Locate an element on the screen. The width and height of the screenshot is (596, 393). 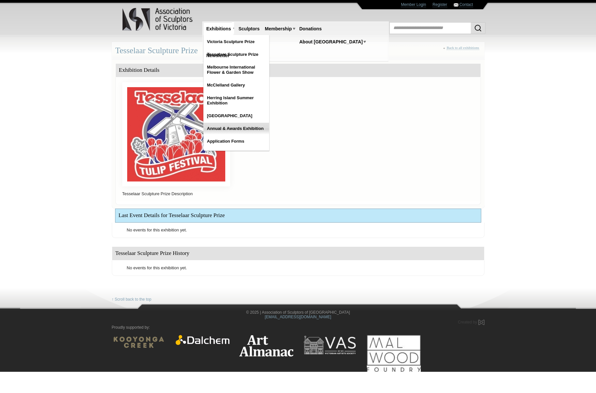
p: Proudly supported by: is located at coordinates (298, 328).